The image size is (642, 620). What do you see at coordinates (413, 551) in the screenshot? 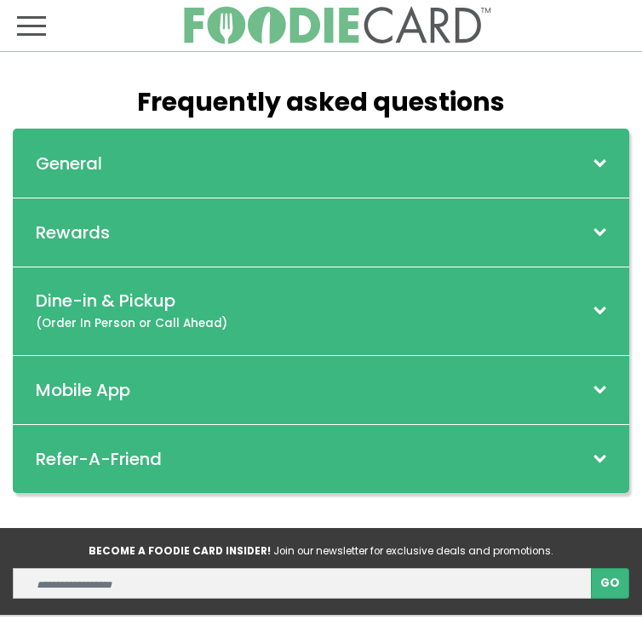
I see `span: Join our newsletter for exclusive deals and promotions.` at bounding box center [413, 551].